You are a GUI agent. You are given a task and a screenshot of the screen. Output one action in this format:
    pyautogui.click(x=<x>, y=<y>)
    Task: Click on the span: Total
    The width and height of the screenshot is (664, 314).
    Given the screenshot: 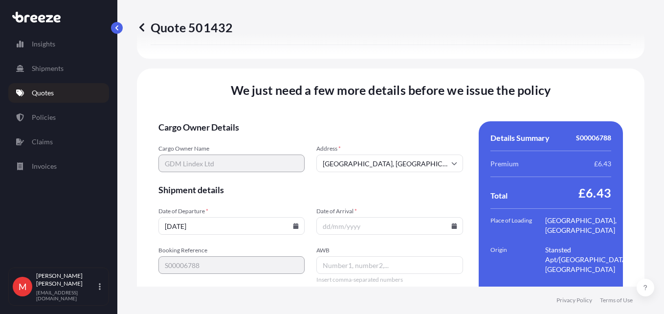 What is the action you would take?
    pyautogui.click(x=498, y=195)
    